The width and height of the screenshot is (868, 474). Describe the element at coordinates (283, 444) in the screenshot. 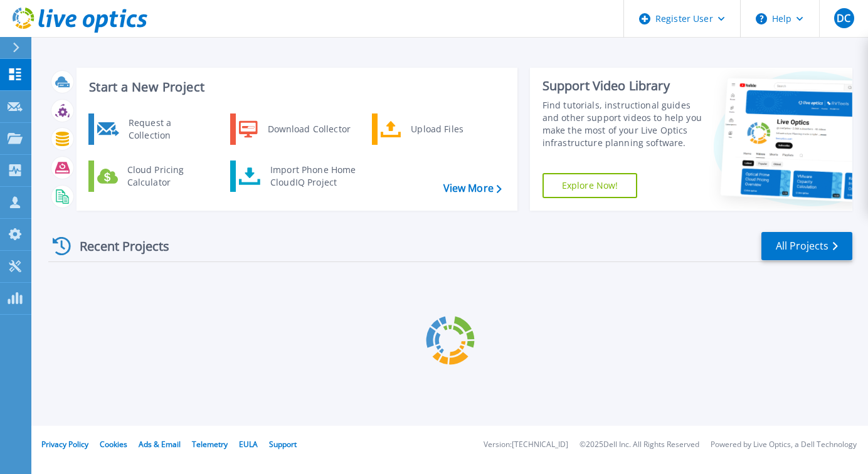

I see `a: Support` at that location.